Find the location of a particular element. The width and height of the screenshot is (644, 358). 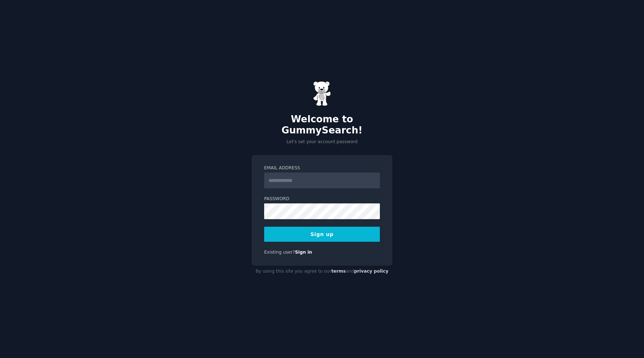

button: Sign up is located at coordinates (322, 234).